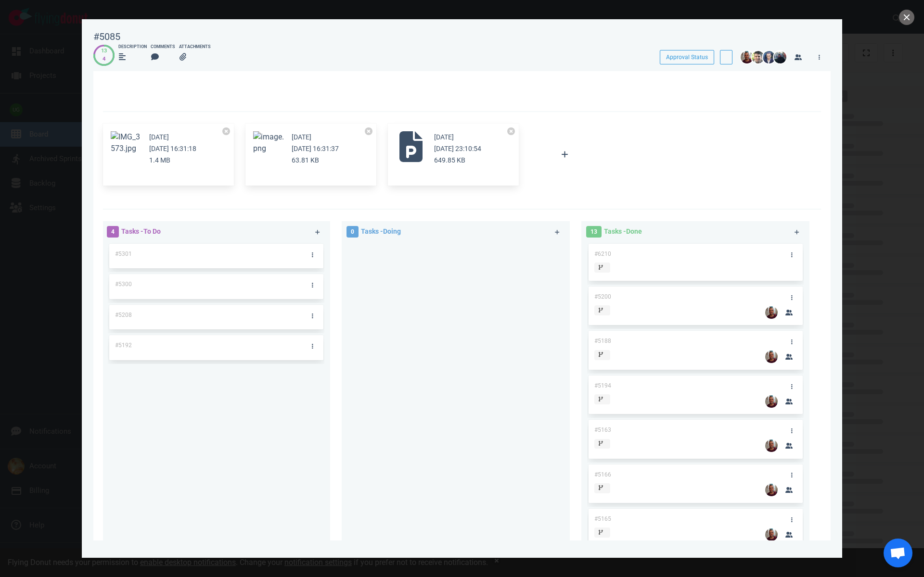 The width and height of the screenshot is (924, 577). I want to click on div: #5085, so click(106, 37).